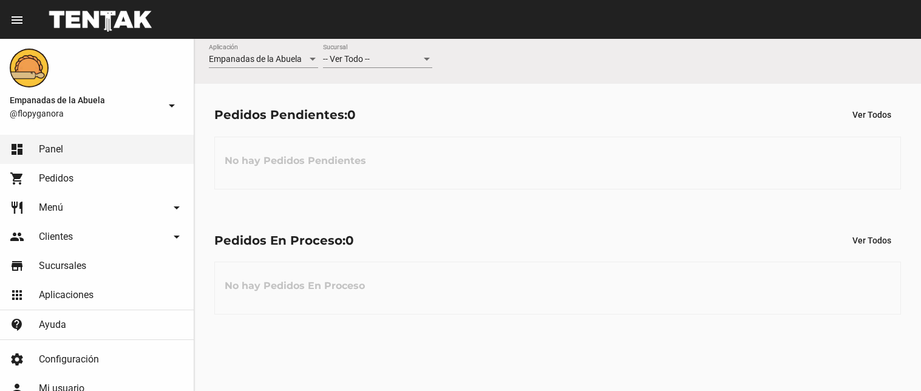 The image size is (921, 391). I want to click on h3: No hay Pedidos En Proceso, so click(294, 286).